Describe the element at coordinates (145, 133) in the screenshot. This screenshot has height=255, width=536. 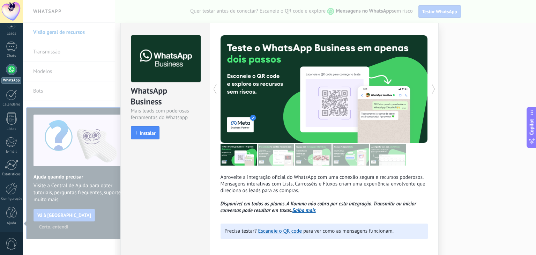
I see `button: Instalar` at that location.